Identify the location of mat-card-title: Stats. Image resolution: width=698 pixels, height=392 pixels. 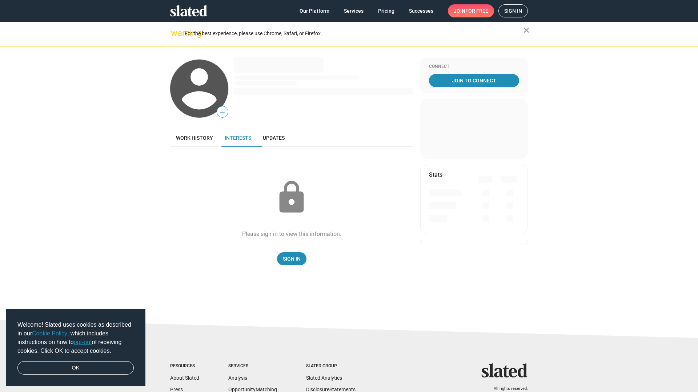
(435, 175).